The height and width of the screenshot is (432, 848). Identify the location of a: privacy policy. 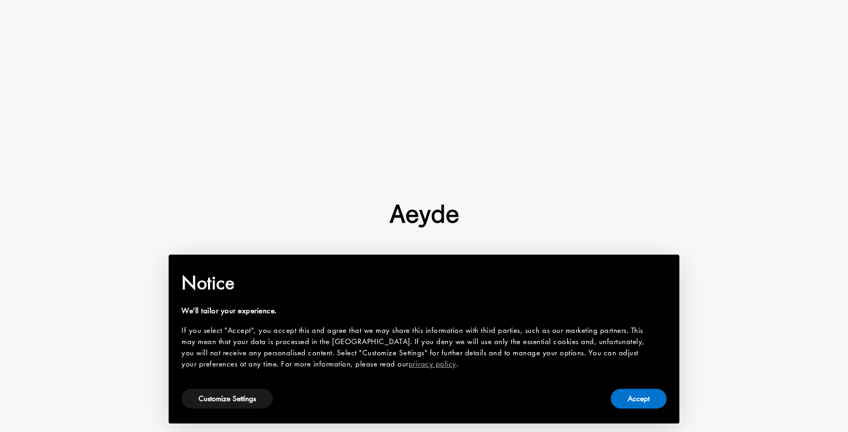
(433, 363).